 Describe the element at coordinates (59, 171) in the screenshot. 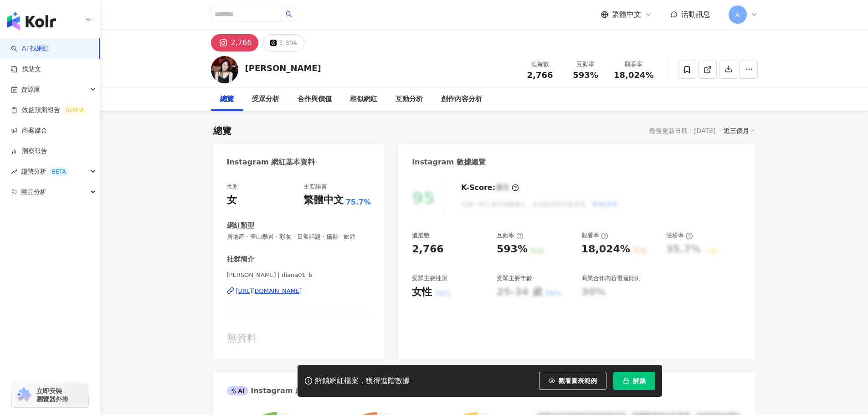

I see `div: BETA` at that location.